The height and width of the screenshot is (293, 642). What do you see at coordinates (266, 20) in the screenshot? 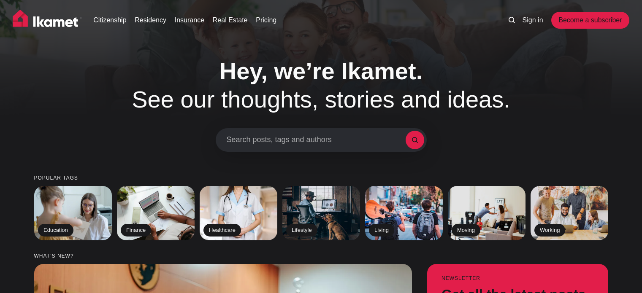
I see `a: Pricing` at bounding box center [266, 20].